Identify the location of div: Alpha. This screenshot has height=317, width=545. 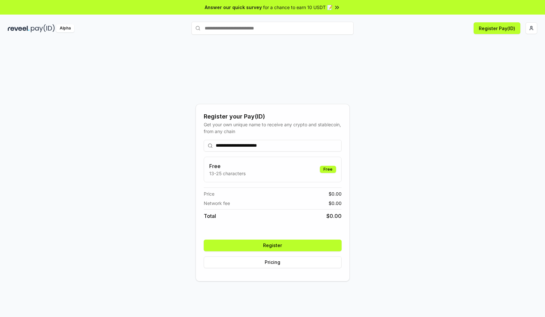
(65, 28).